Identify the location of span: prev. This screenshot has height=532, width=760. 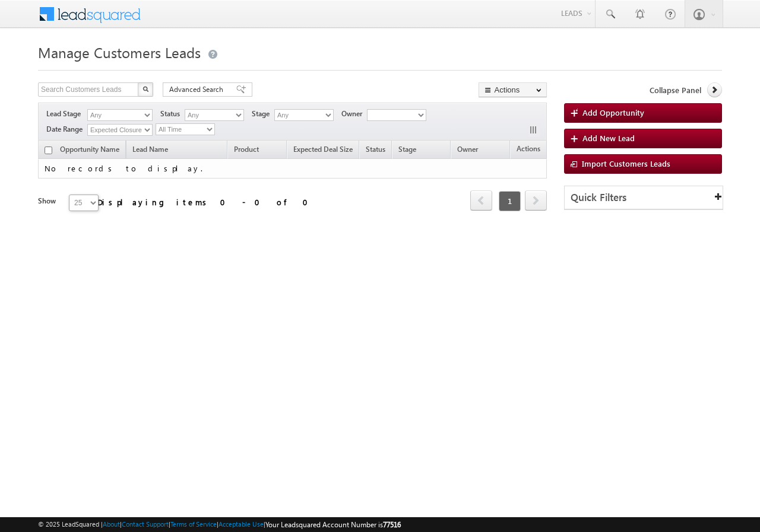
(481, 201).